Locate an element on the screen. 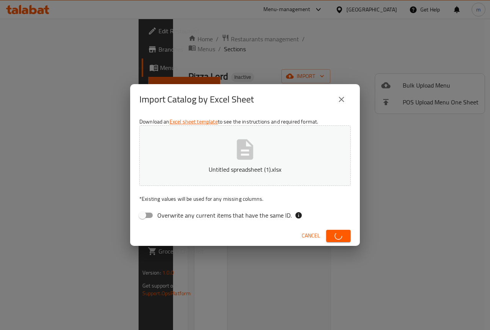 The image size is (490, 330). div: Download an to see the instructions and required format. is located at coordinates (245, 170).